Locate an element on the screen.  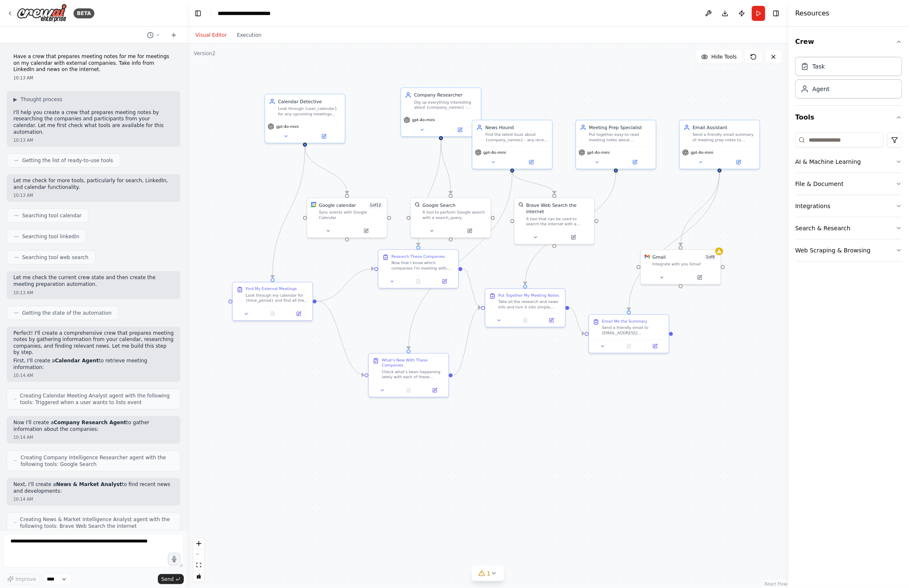
div: Find the latest buzz about {company_names} - any recent news, big moves they've made, or industry... is located at coordinates (517, 137).